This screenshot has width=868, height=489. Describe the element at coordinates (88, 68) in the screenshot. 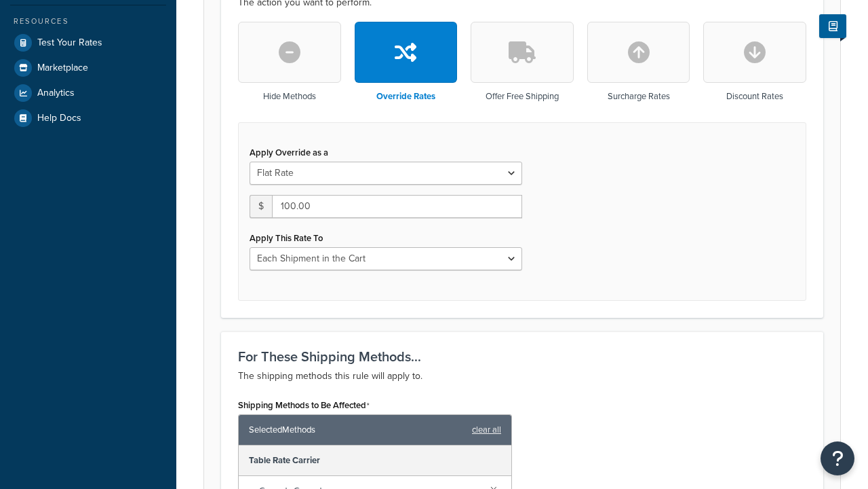

I see `a: Marketplace` at that location.